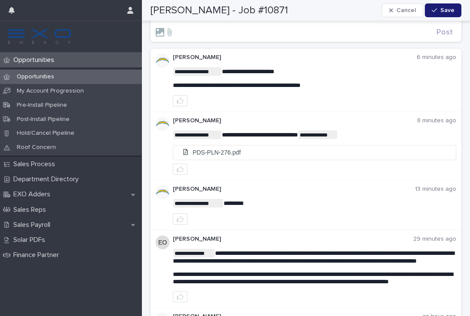 The width and height of the screenshot is (470, 316). I want to click on button: Post, so click(445, 32).